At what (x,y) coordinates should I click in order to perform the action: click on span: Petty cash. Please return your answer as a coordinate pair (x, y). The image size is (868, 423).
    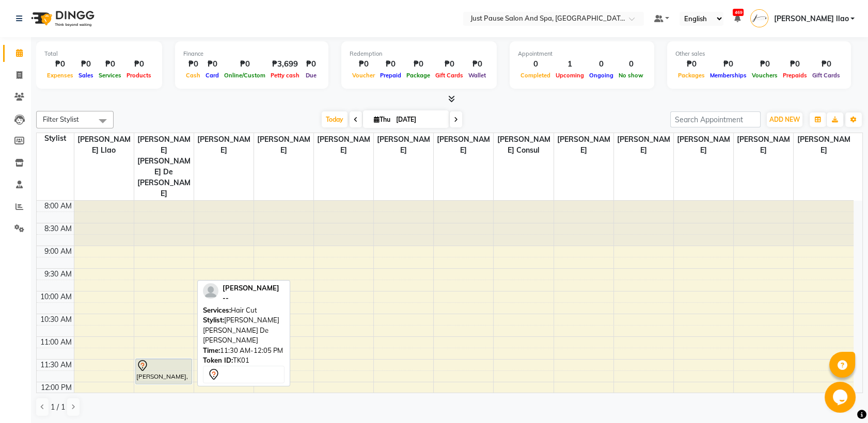
    Looking at the image, I should click on (285, 75).